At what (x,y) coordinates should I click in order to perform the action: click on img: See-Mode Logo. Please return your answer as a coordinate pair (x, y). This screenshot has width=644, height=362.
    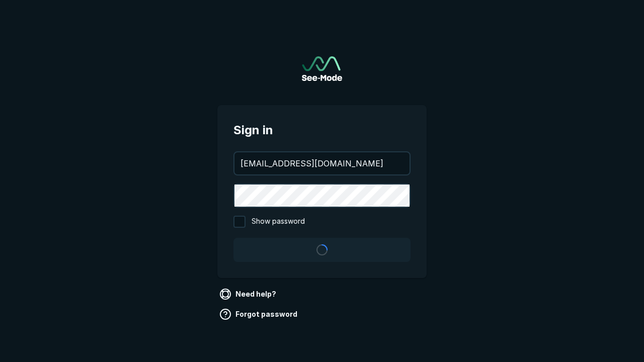
    Looking at the image, I should click on (322, 68).